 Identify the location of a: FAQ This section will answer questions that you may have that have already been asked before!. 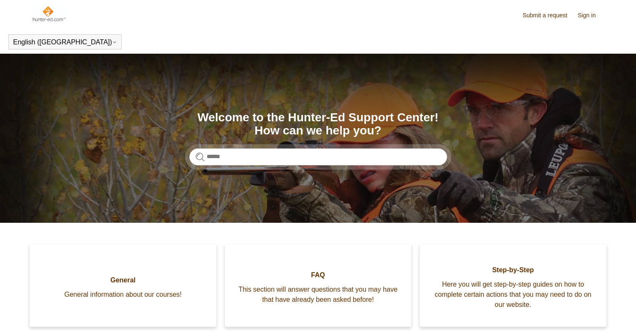
(318, 285).